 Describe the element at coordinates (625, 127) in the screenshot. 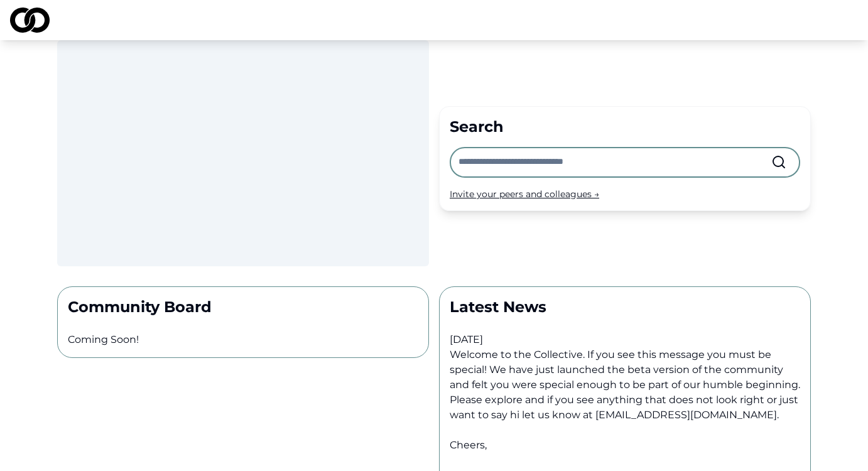

I see `div: Search` at that location.